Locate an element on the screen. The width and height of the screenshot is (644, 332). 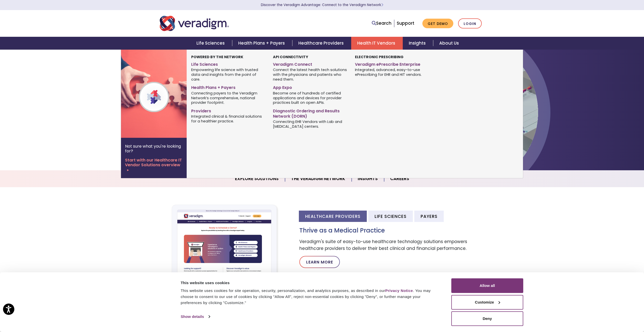
img: Veradigm Network is located at coordinates (161, 94).